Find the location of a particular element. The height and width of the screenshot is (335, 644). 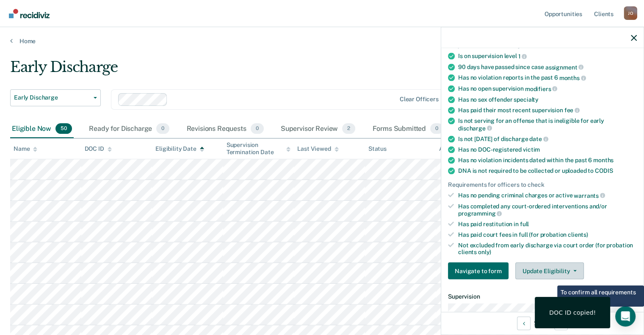

div: Ready for Discharge is located at coordinates (129, 129).